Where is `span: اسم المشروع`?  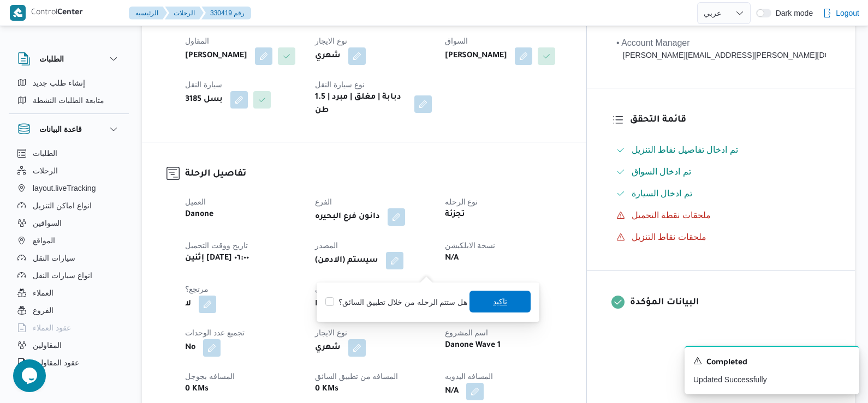
span: اسم المشروع is located at coordinates (467, 333).